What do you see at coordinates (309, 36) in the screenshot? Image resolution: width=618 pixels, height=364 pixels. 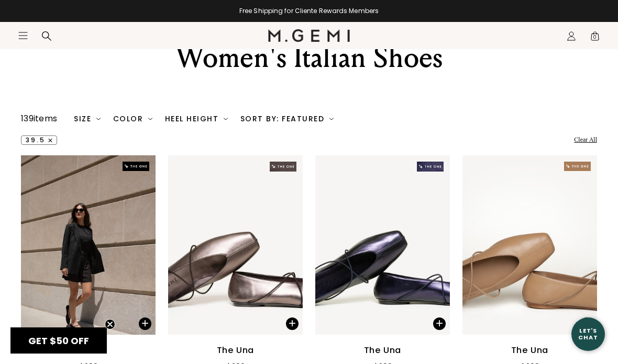 I see `img: M.Gemi` at bounding box center [309, 36].